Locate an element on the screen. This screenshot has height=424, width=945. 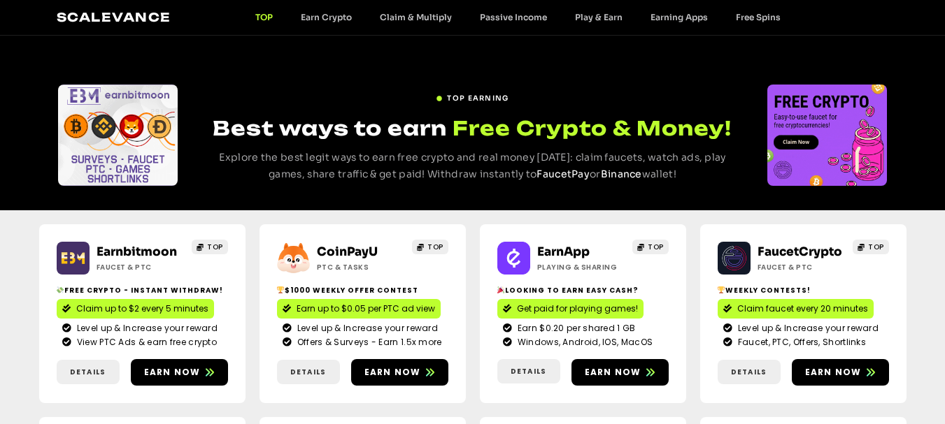
span: View PTC Ads & earn free crypto is located at coordinates (145, 343).